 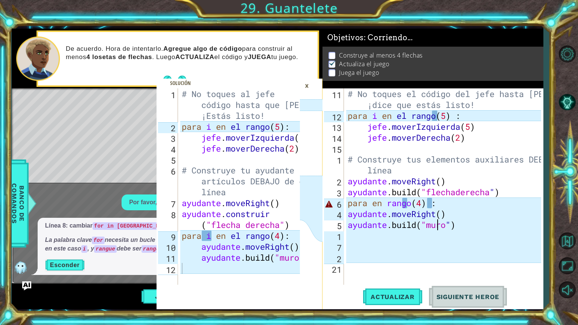 I want to click on font: Juega el juego, so click(x=359, y=73).